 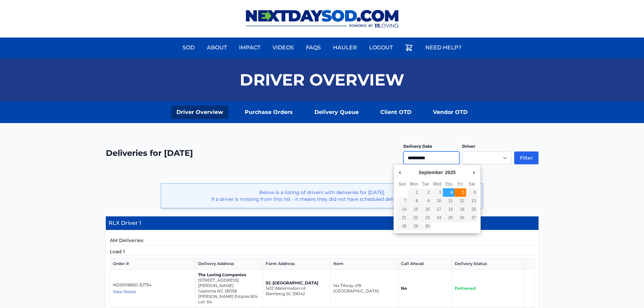 What do you see at coordinates (296, 294) in the screenshot?
I see `p: Bamberg SC 29042` at bounding box center [296, 294].